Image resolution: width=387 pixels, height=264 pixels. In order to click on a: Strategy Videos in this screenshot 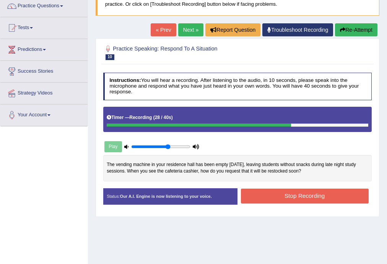, I will do `click(44, 92)`.